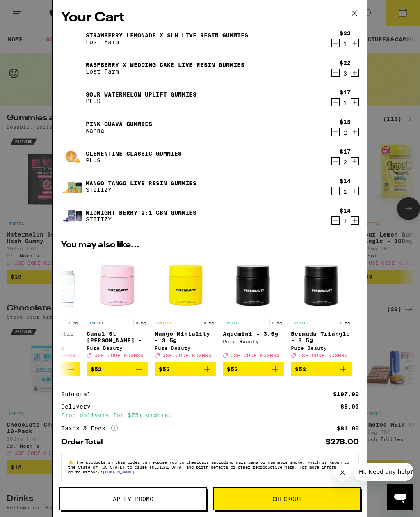 The height and width of the screenshot is (517, 420). What do you see at coordinates (254, 307) in the screenshot?
I see `a: Open page for Aquemini - 3.5g from Pure Beauty` at bounding box center [254, 307].